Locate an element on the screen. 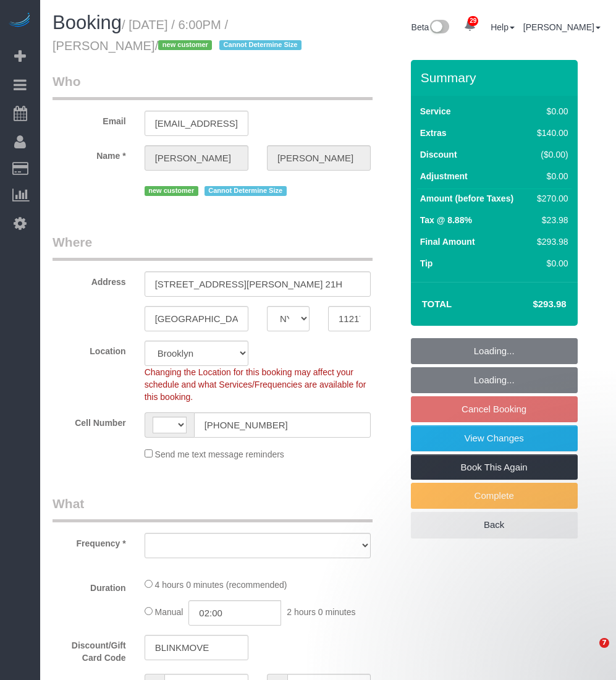 This screenshot has width=616, height=680. span: 29 is located at coordinates (473, 21).